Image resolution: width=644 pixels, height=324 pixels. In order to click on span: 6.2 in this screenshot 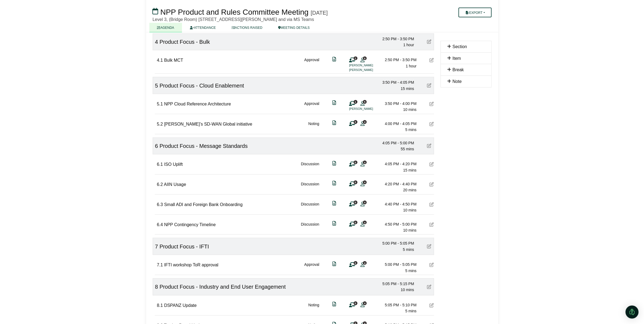, I will do `click(160, 184)`.